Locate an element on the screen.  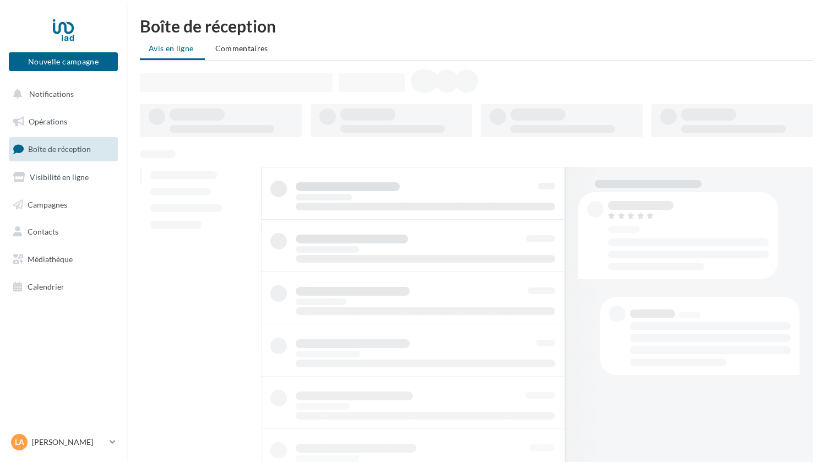
span: Opérations is located at coordinates (48, 121).